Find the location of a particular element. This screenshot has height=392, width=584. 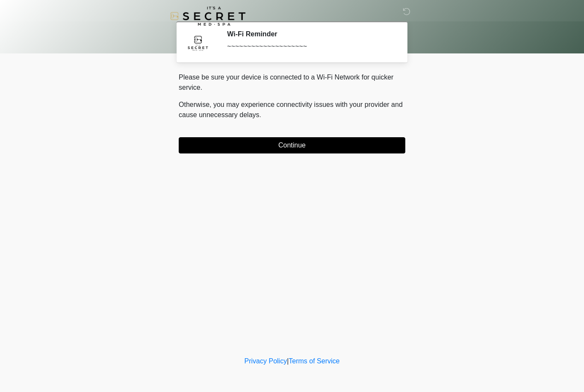

h2: Wi-Fi Reminder is located at coordinates (309, 34).